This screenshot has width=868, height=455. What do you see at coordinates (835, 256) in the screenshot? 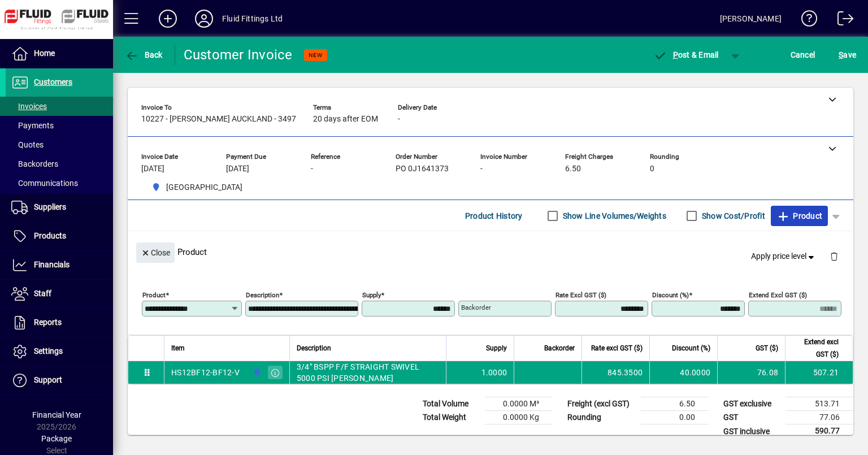
I see `app-page-header-button: Delete` at bounding box center [835, 256].